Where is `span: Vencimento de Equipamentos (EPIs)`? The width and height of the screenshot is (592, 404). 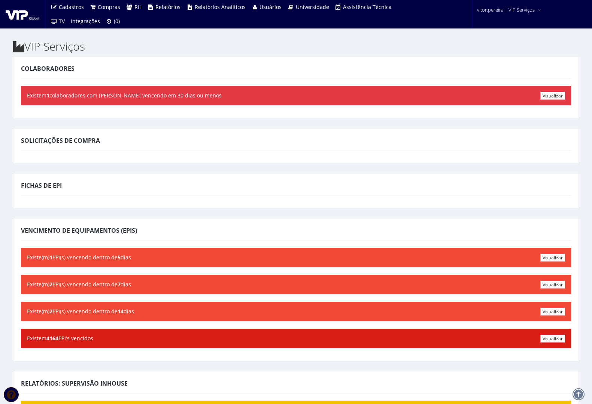
span: Vencimento de Equipamentos (EPIs) is located at coordinates (79, 230).